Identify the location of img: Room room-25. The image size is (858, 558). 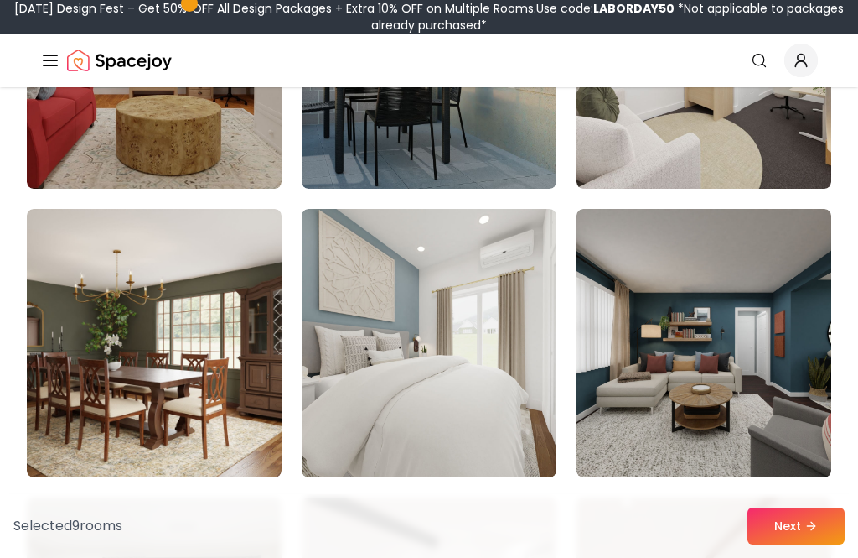
(154, 343).